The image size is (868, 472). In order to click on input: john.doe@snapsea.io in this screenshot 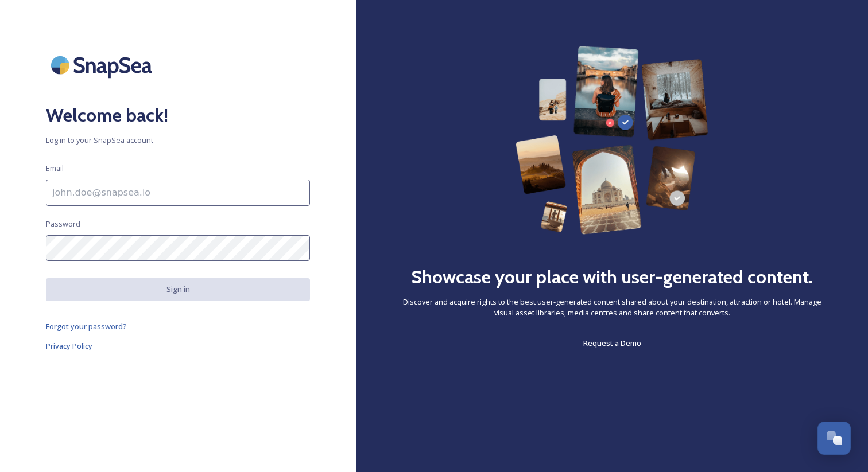, I will do `click(178, 193)`.